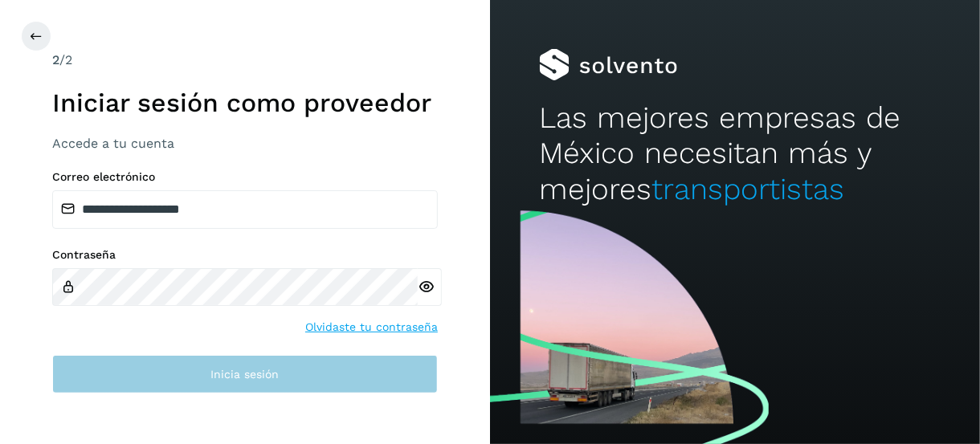  I want to click on label: Contraseña, so click(245, 255).